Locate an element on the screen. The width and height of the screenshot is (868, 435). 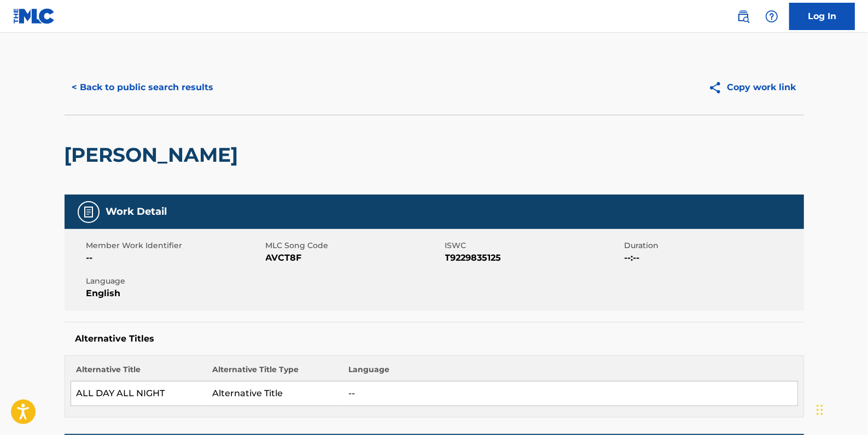
h5: Work Detail is located at coordinates (137, 212).